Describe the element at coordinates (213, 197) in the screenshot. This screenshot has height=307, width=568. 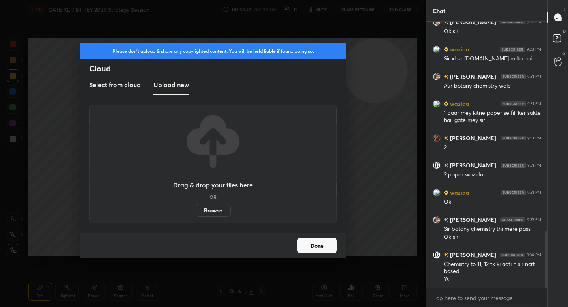
I see `h5: OR` at that location.